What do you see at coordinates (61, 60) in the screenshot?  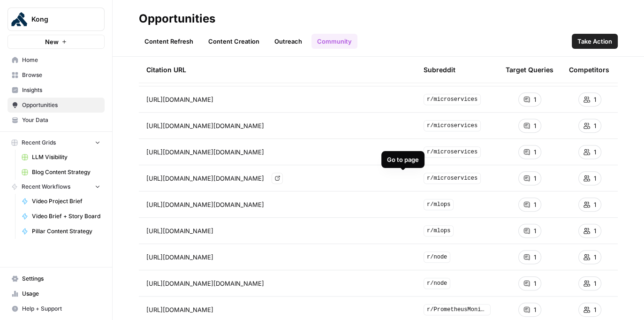 I see `span: Home` at bounding box center [61, 60].